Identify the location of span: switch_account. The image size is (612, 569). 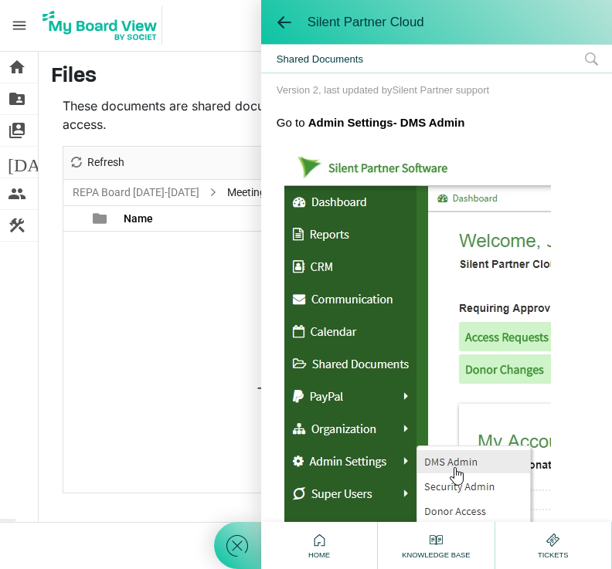
(17, 131).